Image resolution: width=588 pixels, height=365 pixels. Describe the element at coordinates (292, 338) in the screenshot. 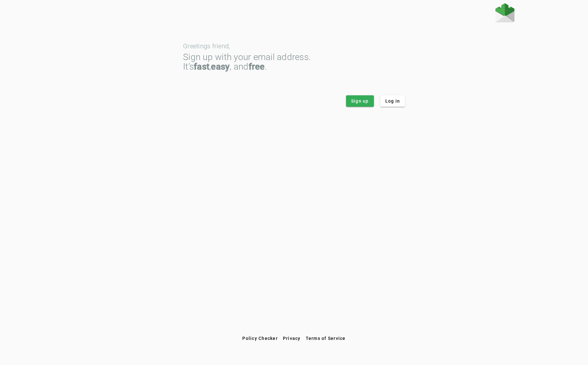

I see `span: Privacy` at that location.